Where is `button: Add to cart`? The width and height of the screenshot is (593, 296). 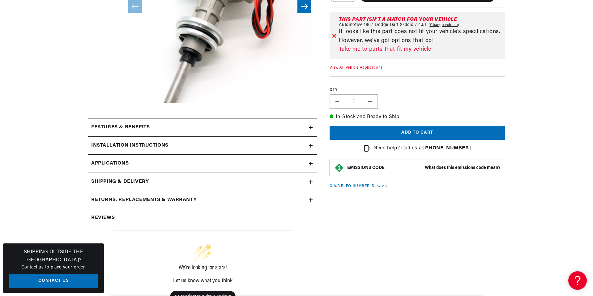 button: Add to cart is located at coordinates (417, 133).